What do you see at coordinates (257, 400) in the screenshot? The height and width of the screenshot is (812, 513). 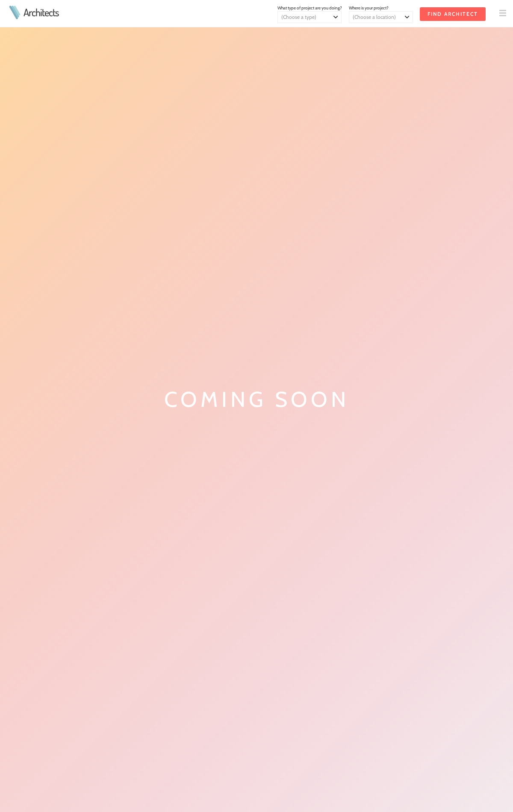 I see `h1: Coming Soon` at bounding box center [257, 400].